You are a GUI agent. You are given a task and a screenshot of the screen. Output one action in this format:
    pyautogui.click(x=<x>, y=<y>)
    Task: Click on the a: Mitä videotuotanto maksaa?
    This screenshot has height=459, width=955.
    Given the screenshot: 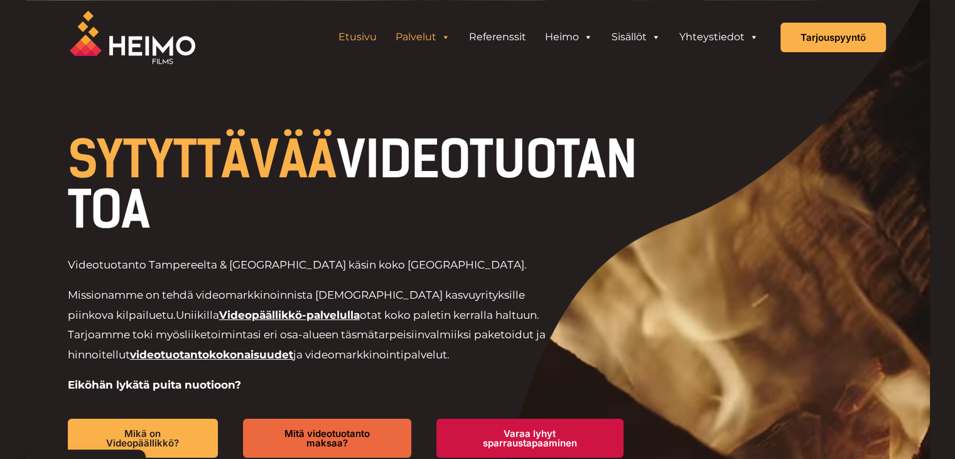 What is the action you would take?
    pyautogui.click(x=327, y=438)
    